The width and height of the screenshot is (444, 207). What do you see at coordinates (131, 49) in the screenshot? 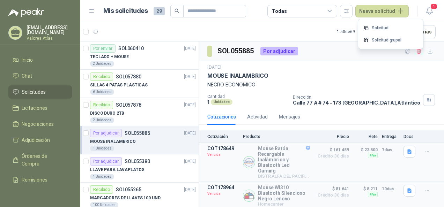
I see `p: SOL060410` at bounding box center [131, 49].